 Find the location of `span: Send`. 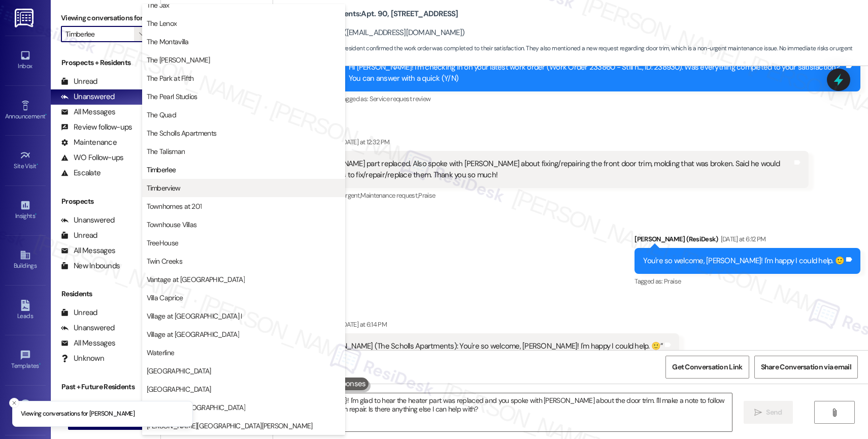

span: Send is located at coordinates (774, 412).